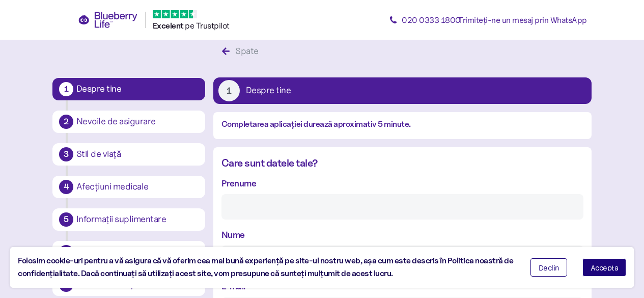 The height and width of the screenshot is (298, 644). Describe the element at coordinates (66, 186) in the screenshot. I see `font: 4` at that location.